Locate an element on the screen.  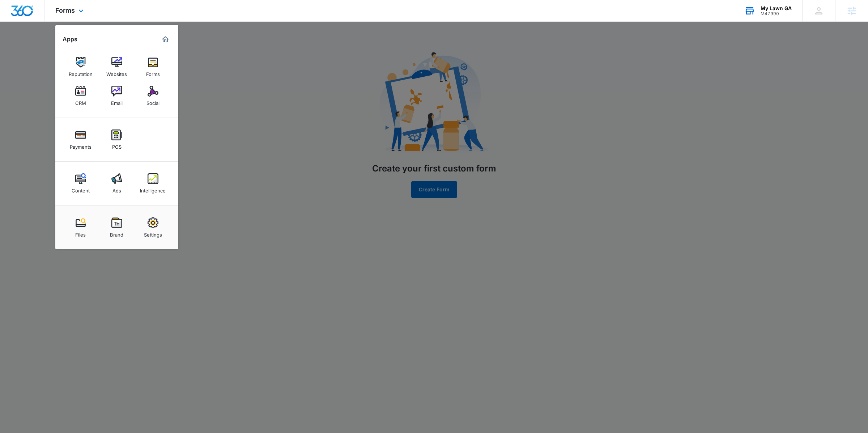
div: Payments is located at coordinates (81, 145).